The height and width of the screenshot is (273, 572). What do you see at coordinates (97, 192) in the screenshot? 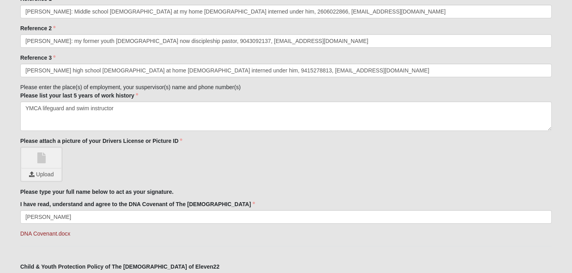
I see `strong: Please type your full name below to act as your signature.` at bounding box center [97, 192].